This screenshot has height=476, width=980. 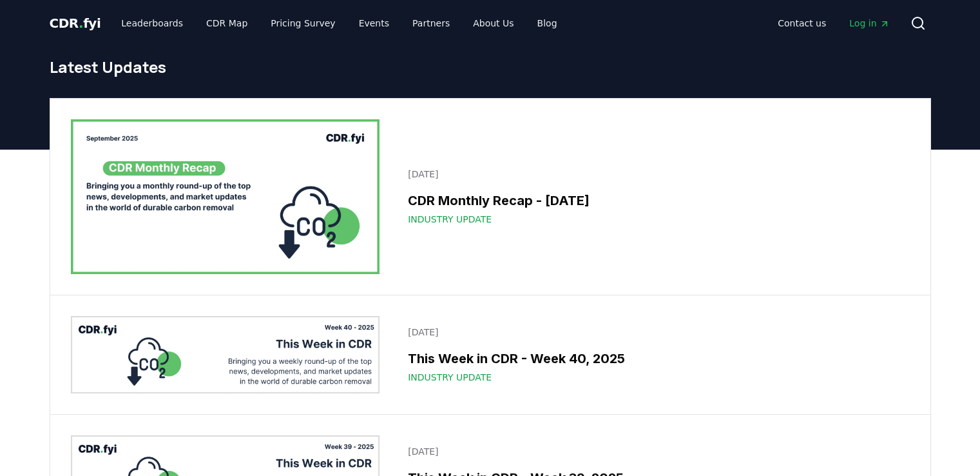 I want to click on h3: This Week in CDR - Week 40, 2025, so click(x=655, y=358).